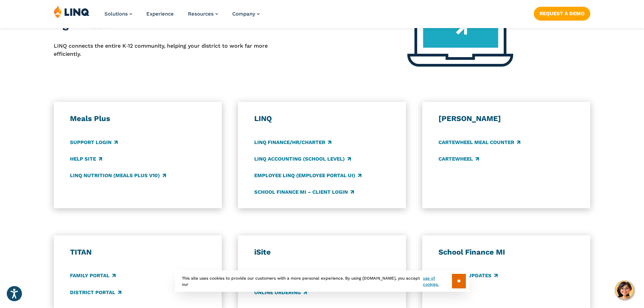 The image size is (644, 308). I want to click on div: This site uses cookies to provide our customers with a more personal experience. By using [DOMAIN..., so click(322, 281).